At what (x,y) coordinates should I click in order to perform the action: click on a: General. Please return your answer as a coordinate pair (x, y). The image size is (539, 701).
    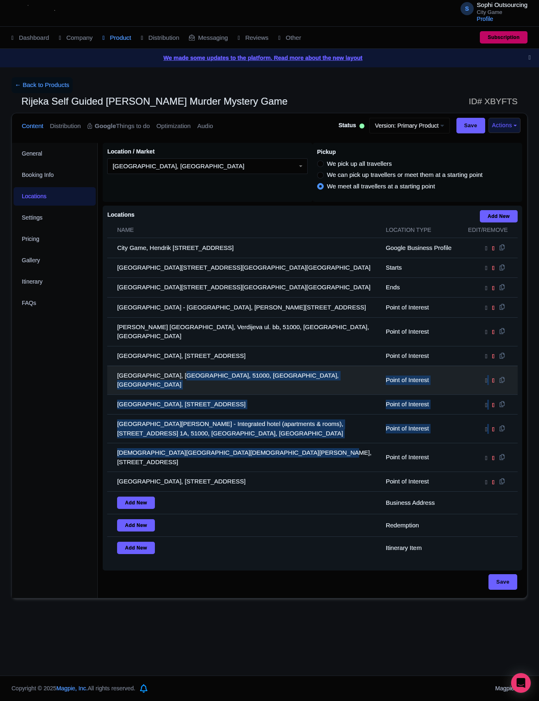
    Looking at the image, I should click on (55, 154).